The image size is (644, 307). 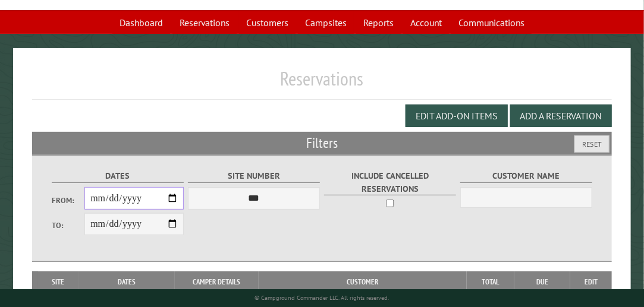 I want to click on a: Communications, so click(x=491, y=23).